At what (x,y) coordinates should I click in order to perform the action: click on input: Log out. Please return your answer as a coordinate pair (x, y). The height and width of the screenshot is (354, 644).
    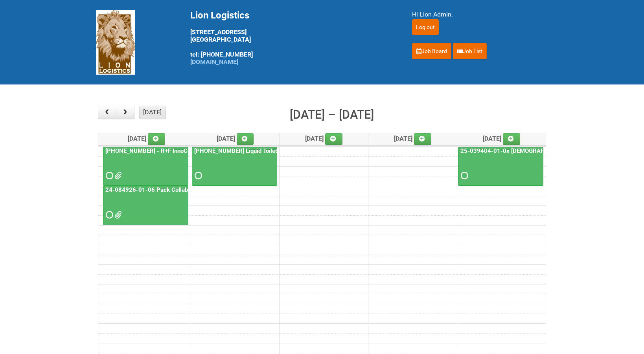
    Looking at the image, I should click on (425, 27).